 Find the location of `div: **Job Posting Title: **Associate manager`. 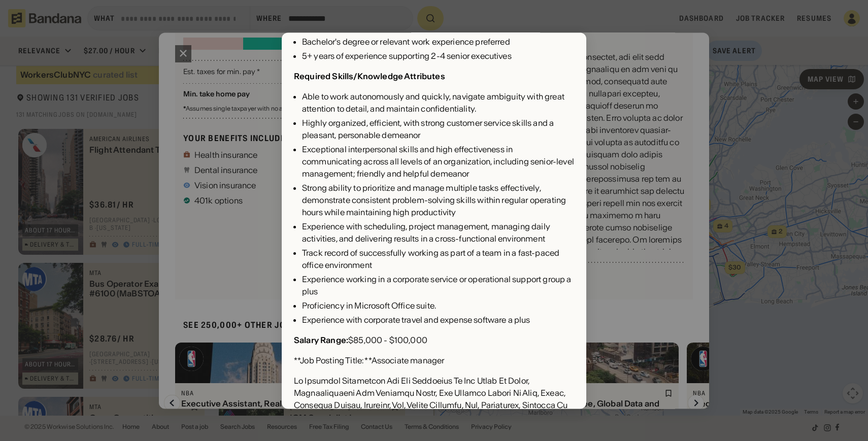

div: **Job Posting Title: **Associate manager is located at coordinates (369, 360).